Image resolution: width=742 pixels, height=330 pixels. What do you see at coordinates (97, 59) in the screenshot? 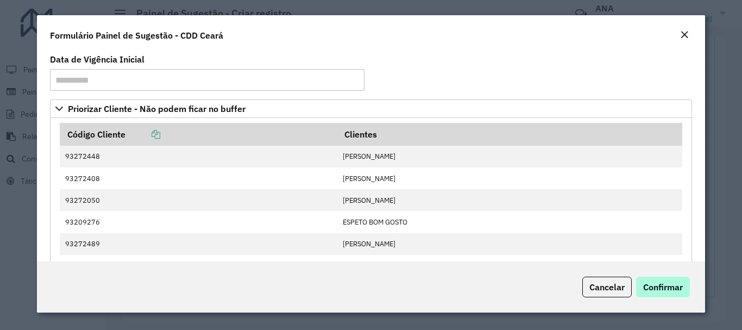
I see `label: Data de Vigência Inicial` at bounding box center [97, 59].